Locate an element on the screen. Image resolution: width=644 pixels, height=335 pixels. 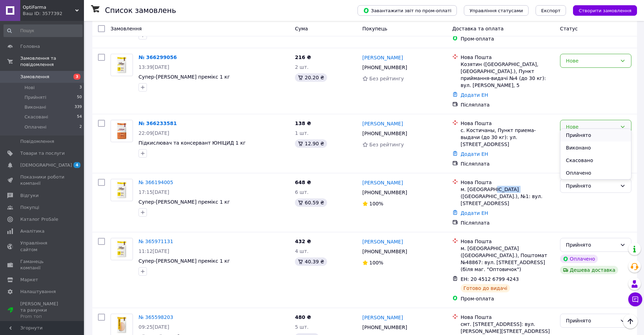
span: 480 ₴ is located at coordinates (303, 317).